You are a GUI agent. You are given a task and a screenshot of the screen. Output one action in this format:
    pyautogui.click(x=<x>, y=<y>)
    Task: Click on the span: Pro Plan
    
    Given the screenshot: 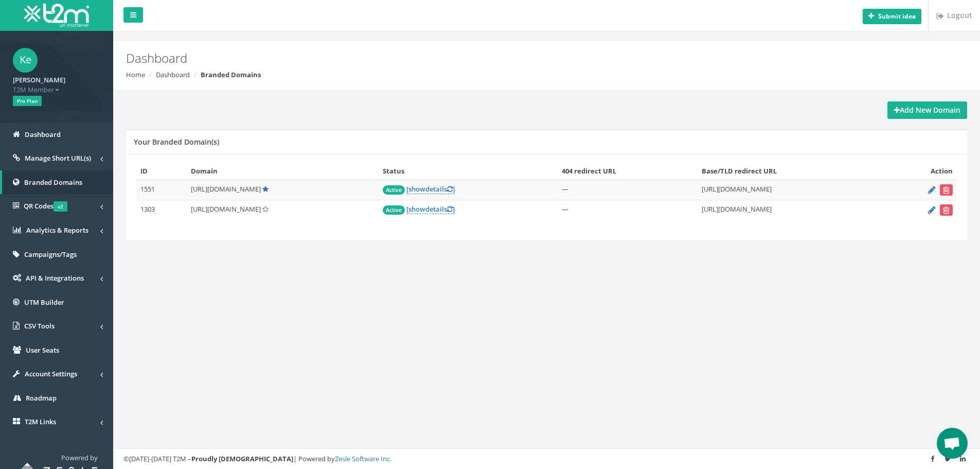 What is the action you would take?
    pyautogui.click(x=27, y=101)
    